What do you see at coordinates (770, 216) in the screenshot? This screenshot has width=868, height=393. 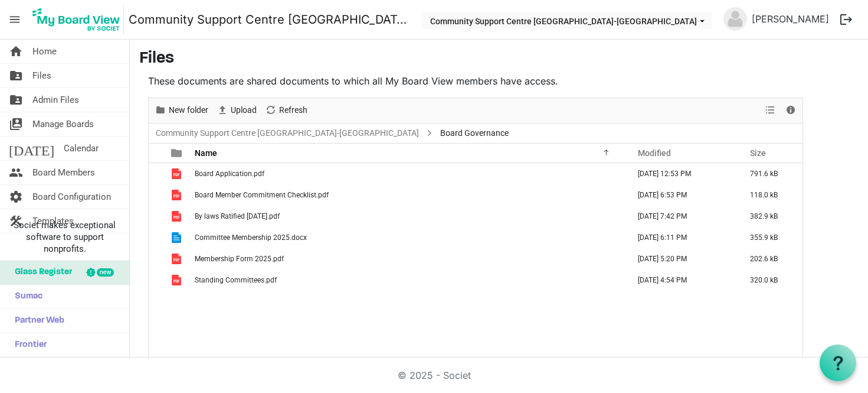 I see `td: 382.9 kB is template cell column header Size` at bounding box center [770, 216].